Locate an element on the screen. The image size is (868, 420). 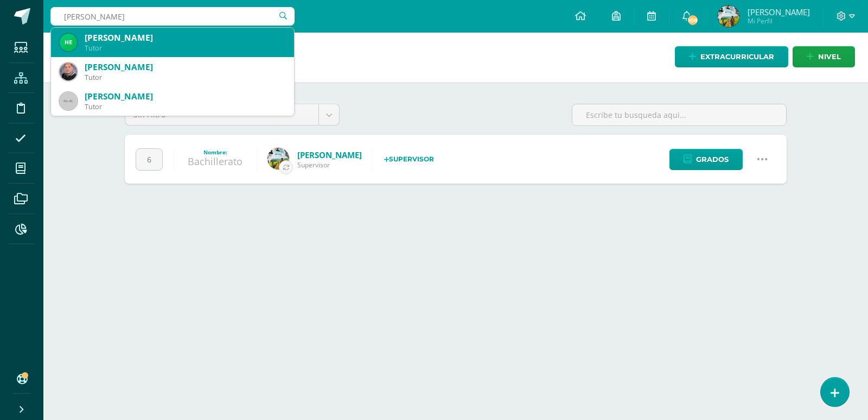
a: Grados is located at coordinates (706, 159).